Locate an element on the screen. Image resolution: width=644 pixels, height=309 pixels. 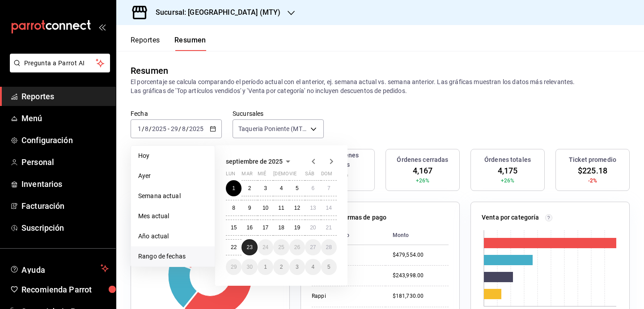
abbr: 12 de septiembre de 2025 is located at coordinates (297, 208).